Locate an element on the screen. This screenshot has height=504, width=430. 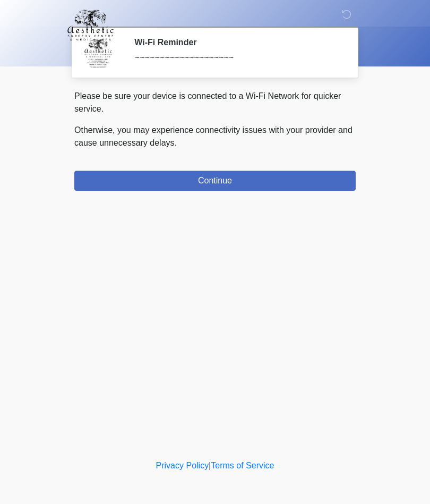
p: Otherwise, you may experience connectivity issues with your provider and cause unnecessary delays is located at coordinates (215, 137).